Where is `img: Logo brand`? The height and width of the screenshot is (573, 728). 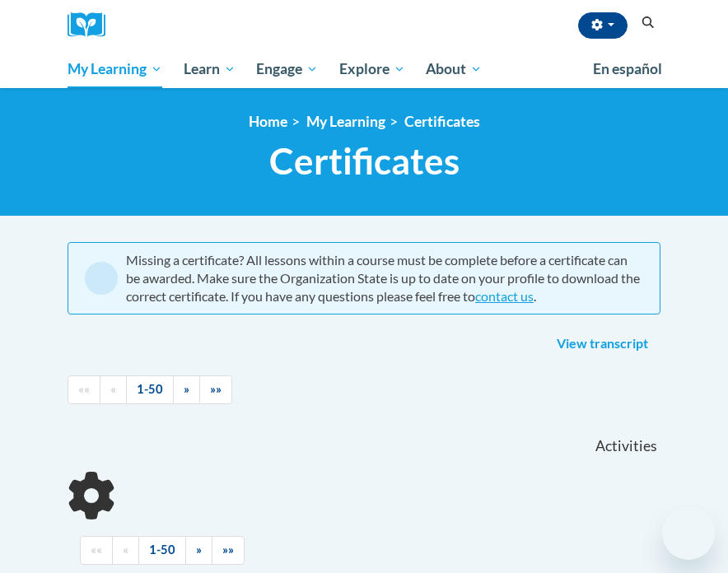
img: Logo brand is located at coordinates (93, 25).